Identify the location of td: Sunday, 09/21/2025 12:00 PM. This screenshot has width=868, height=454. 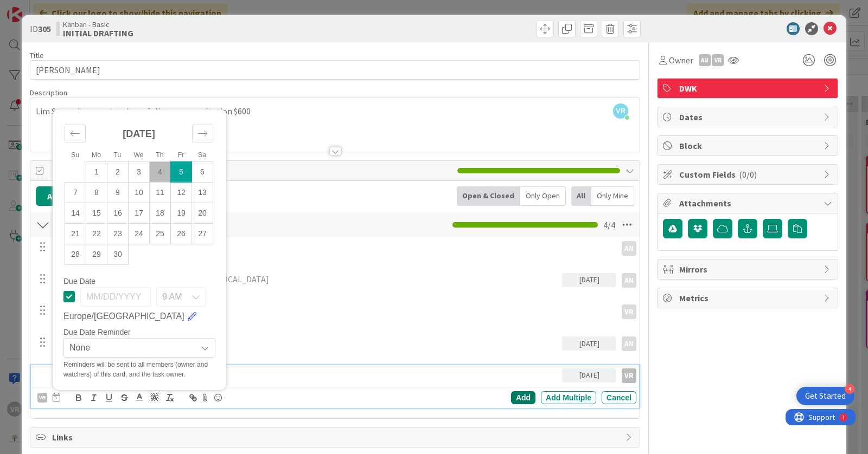
(76, 234).